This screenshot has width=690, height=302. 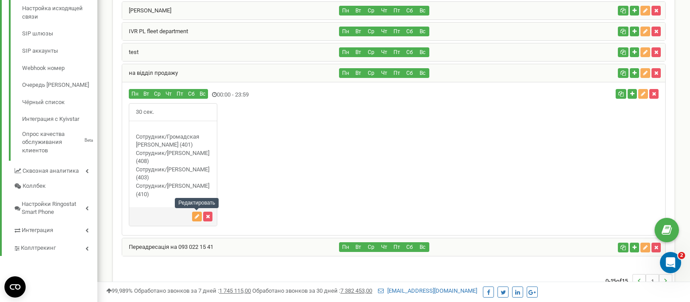 I want to click on a: SIP аккаунты, so click(x=60, y=51).